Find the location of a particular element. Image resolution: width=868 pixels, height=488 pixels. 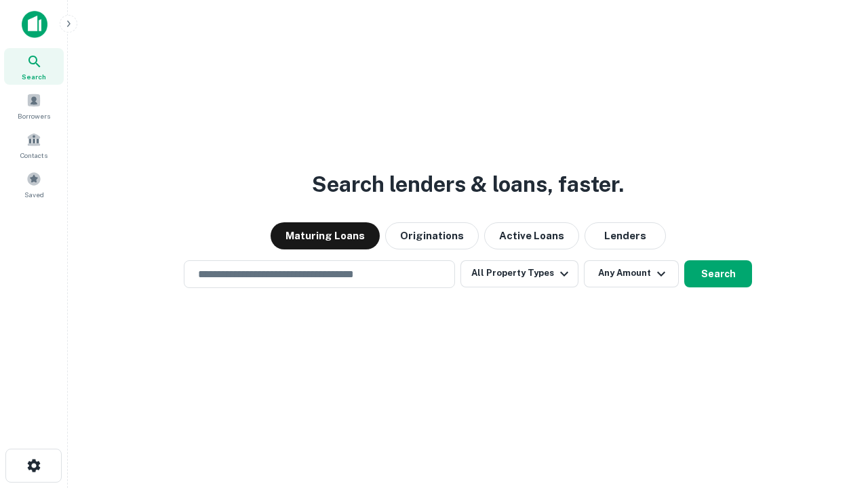

button: Maturing Loans is located at coordinates (325, 236).